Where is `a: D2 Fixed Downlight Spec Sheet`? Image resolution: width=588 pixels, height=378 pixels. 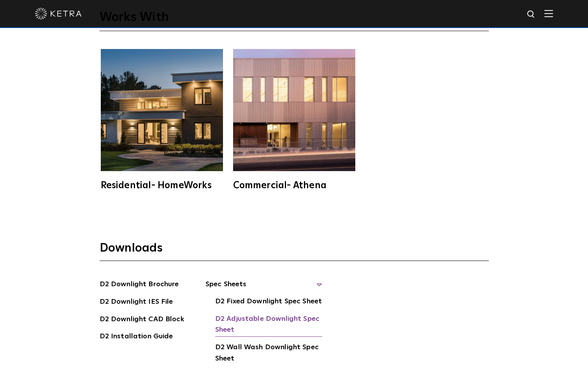
a: D2 Fixed Downlight Spec Sheet is located at coordinates (269, 302).